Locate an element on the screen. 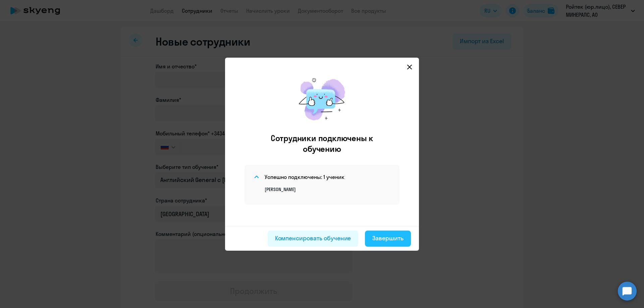 This screenshot has width=644, height=308. button: Завершить is located at coordinates (388, 239).